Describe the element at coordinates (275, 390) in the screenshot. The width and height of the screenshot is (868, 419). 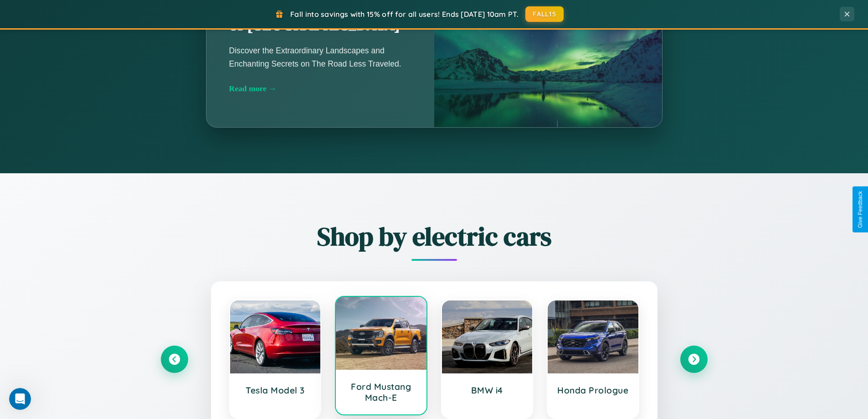
I see `h3: Tesla Model 3` at that location.